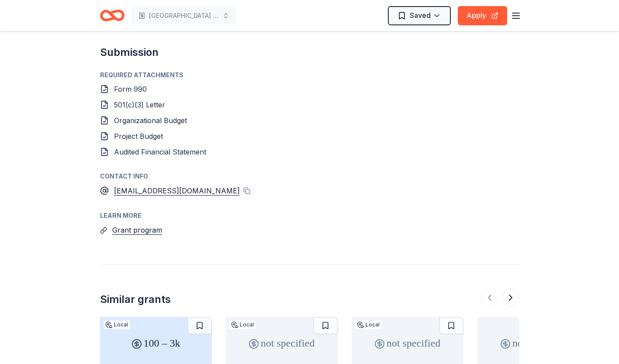 This screenshot has width=619, height=364. Describe the element at coordinates (310, 216) in the screenshot. I see `div: Learn more` at that location.